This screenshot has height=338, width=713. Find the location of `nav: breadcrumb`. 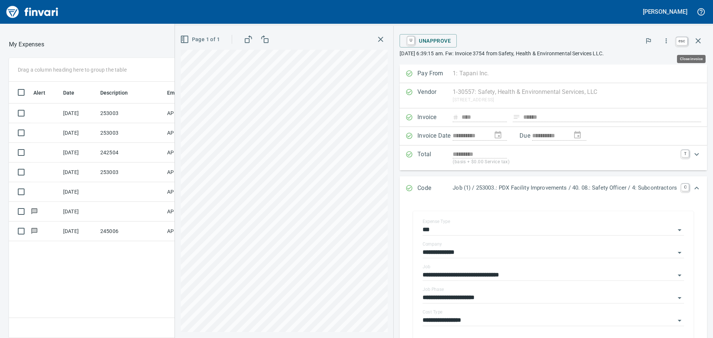

nav: breadcrumb is located at coordinates (26, 45).